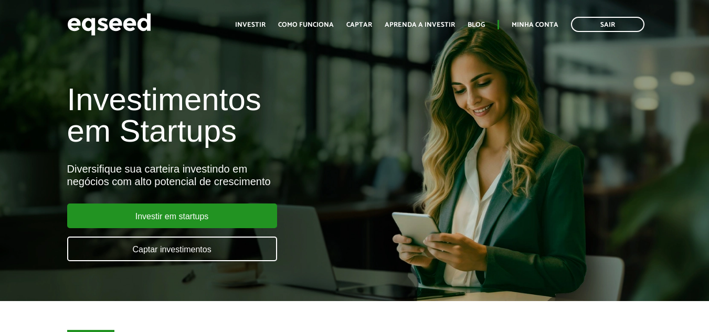  What do you see at coordinates (608, 24) in the screenshot?
I see `a: Sair` at bounding box center [608, 24].